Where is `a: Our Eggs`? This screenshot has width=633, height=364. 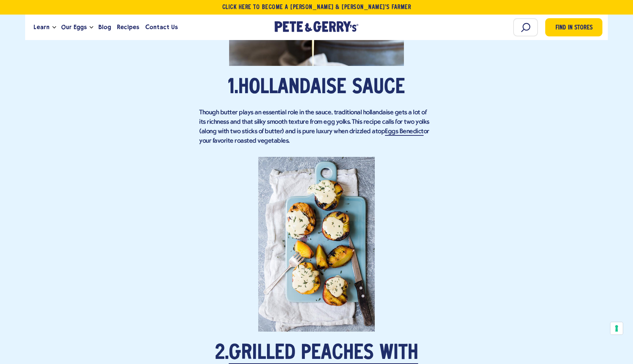 a: Our Eggs is located at coordinates (74, 27).